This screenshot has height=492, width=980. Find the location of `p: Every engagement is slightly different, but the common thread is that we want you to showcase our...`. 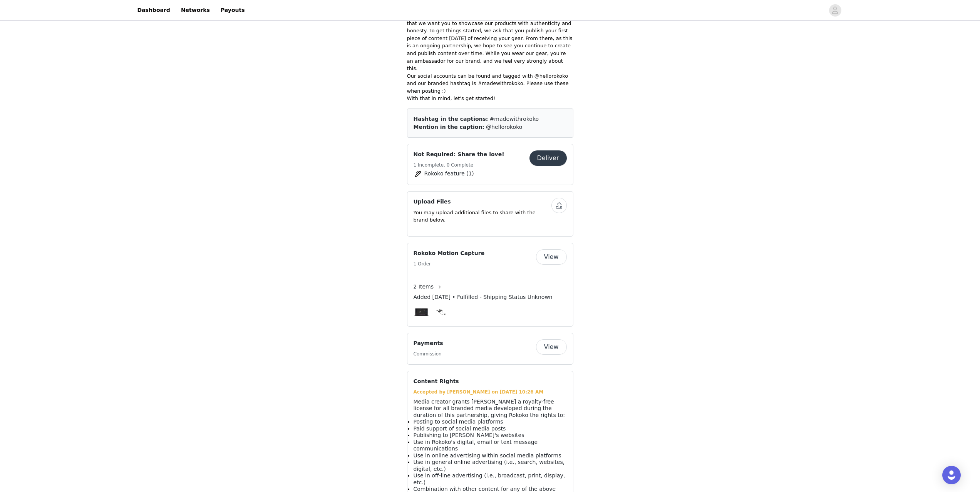

p: Every engagement is slightly different, but the common thread is that we want you to showcase our... is located at coordinates (490, 42).